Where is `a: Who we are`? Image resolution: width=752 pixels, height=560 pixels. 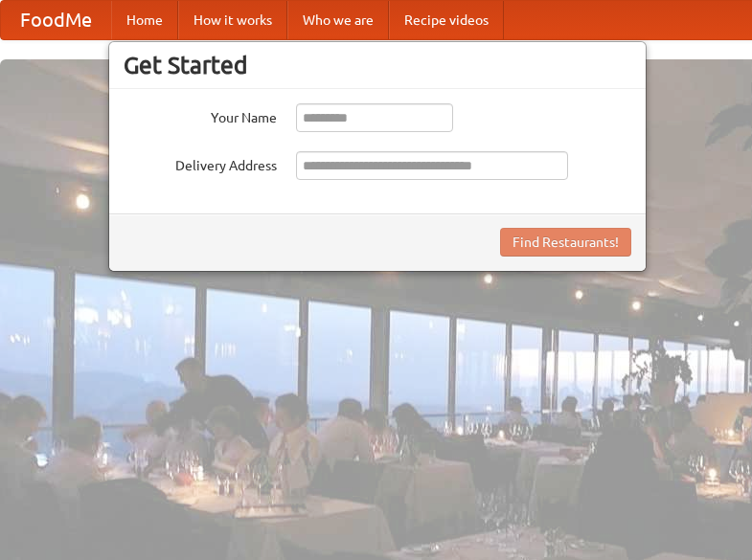
a: Who we are is located at coordinates (338, 20).